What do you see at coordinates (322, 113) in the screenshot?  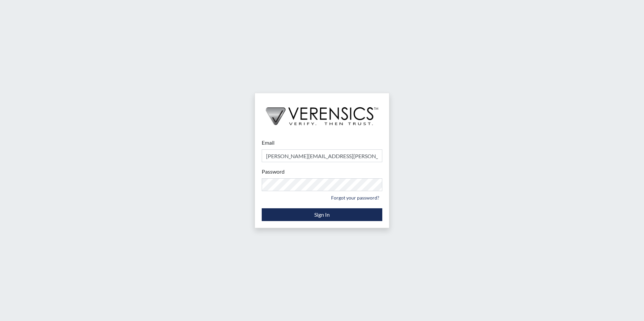 I see `img: logo-wide-black.2aad4157.png` at bounding box center [322, 113].